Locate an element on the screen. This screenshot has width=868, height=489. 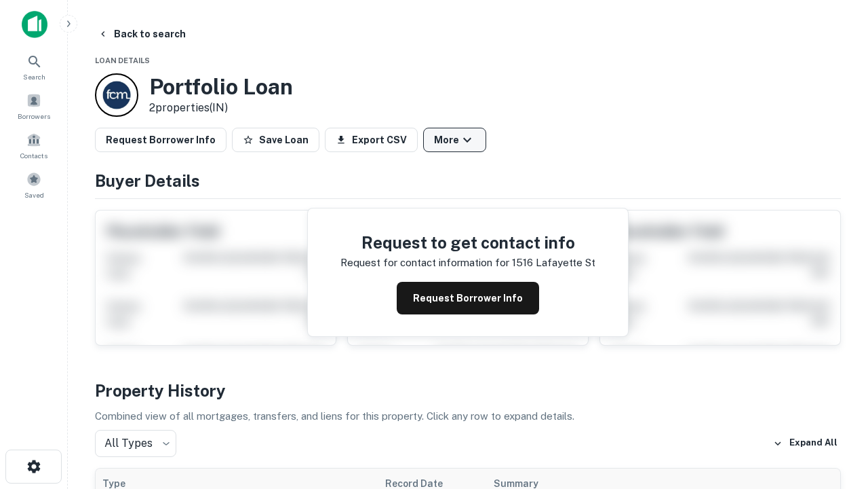
h4: Buyer Details is located at coordinates (468, 180).